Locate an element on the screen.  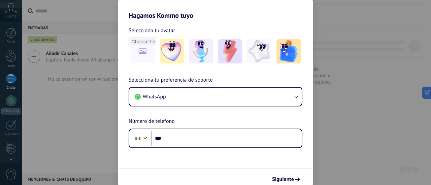
img: -3.jpeg is located at coordinates (230, 51).